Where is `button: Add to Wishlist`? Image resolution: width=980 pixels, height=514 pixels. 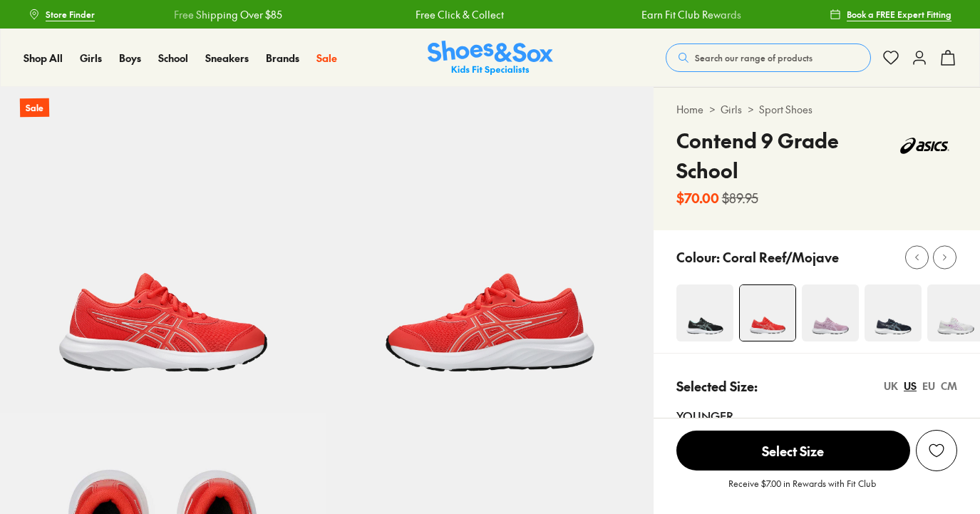 button: Add to Wishlist is located at coordinates (937, 450).